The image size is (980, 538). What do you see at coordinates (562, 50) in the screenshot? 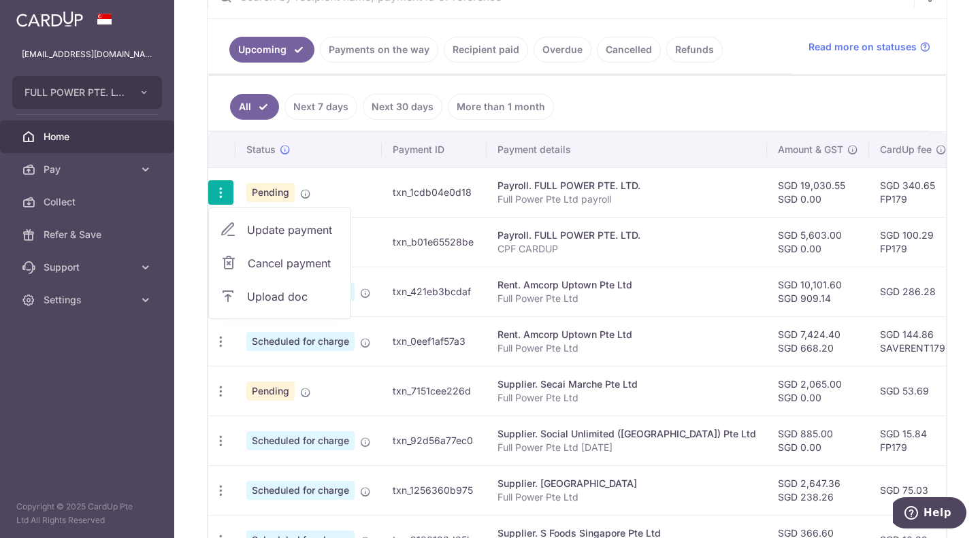
I see `a: Overdue` at bounding box center [562, 50].